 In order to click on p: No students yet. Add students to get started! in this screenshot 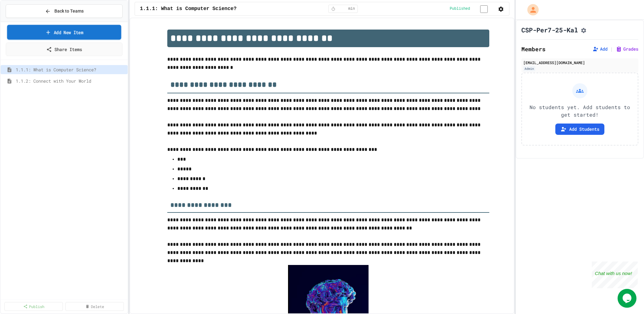, I will do `click(580, 111)`.